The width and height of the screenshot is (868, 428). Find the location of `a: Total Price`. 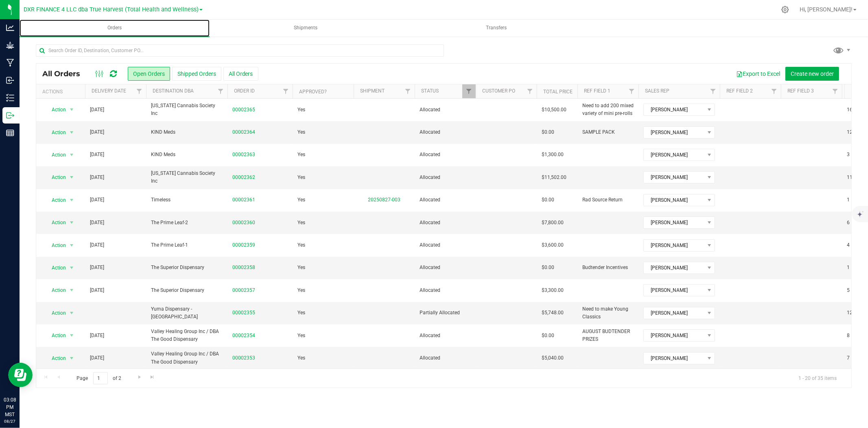

a: Total Price is located at coordinates (558, 92).